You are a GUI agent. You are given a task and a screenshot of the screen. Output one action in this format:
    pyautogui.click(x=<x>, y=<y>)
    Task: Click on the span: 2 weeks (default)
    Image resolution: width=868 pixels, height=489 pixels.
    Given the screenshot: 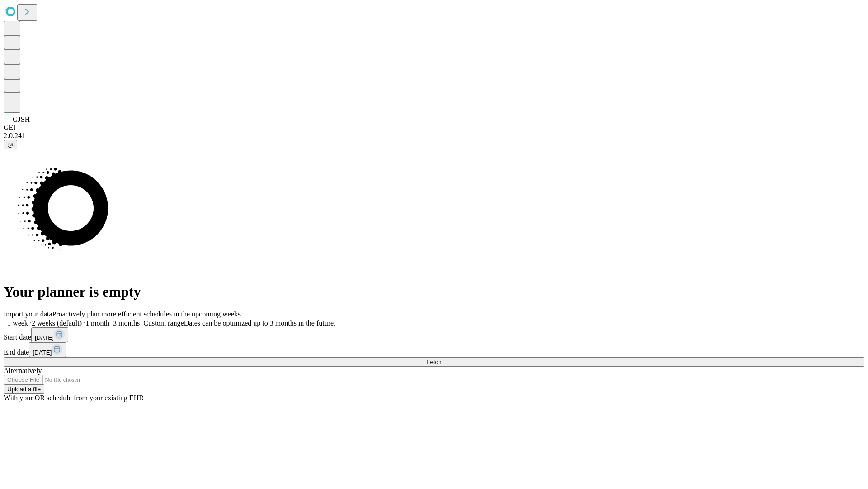 What is the action you would take?
    pyautogui.click(x=57, y=322)
    